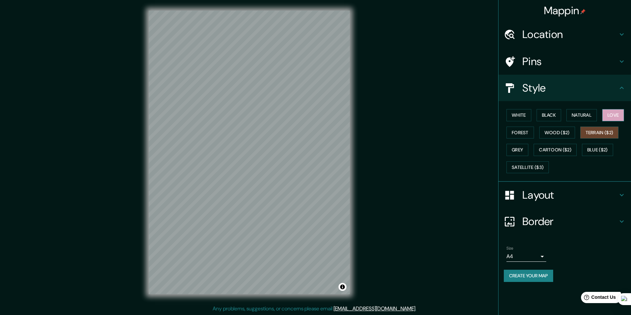 The image size is (631, 315). What do you see at coordinates (517, 150) in the screenshot?
I see `button: Grey` at bounding box center [517, 150].